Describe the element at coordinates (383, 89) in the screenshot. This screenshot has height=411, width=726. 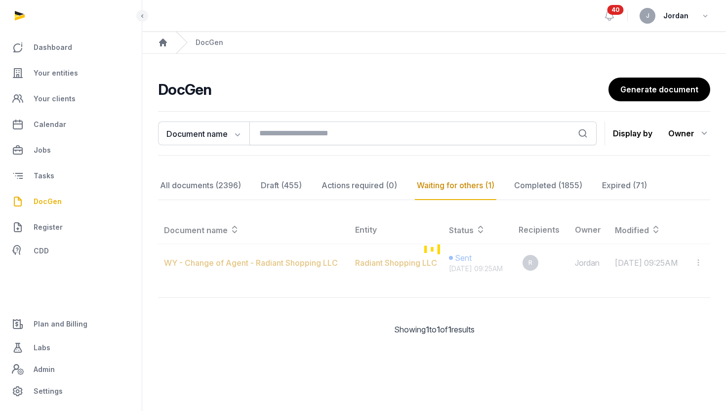
I see `h2: DocGen` at that location.